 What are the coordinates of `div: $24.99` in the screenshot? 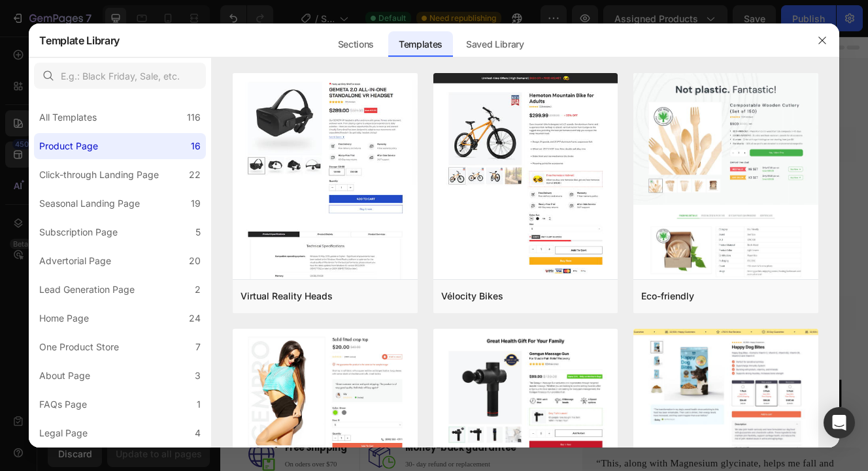 It's located at (466, 302).